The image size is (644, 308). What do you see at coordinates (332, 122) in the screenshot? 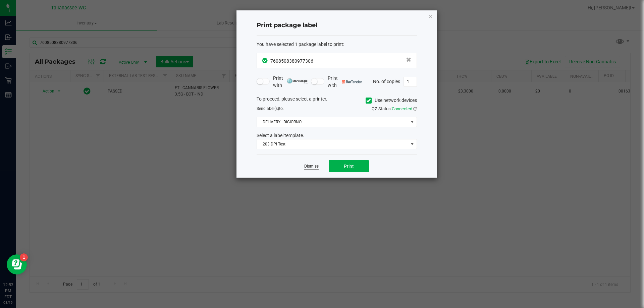
I see `span: DELIVERY - DiGIORNO` at bounding box center [332, 122].